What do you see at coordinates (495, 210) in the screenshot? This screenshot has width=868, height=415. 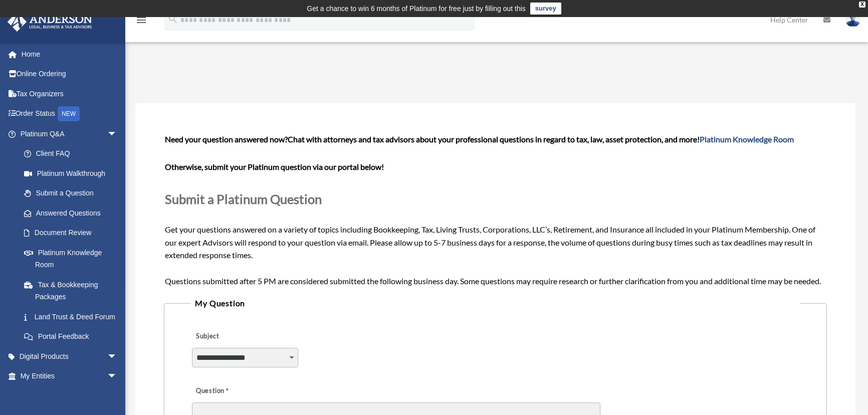 I see `span: Get your questions answered on a variety of topics including Bookkeeping, Tax, Living Trusts, Cor...` at bounding box center [495, 210].